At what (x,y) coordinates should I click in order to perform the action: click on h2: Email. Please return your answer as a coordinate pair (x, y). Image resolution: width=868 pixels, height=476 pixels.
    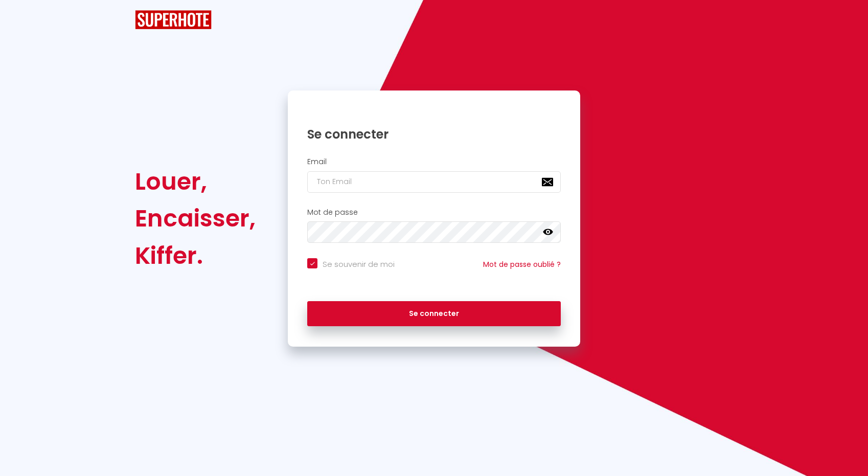
    Looking at the image, I should click on (434, 162).